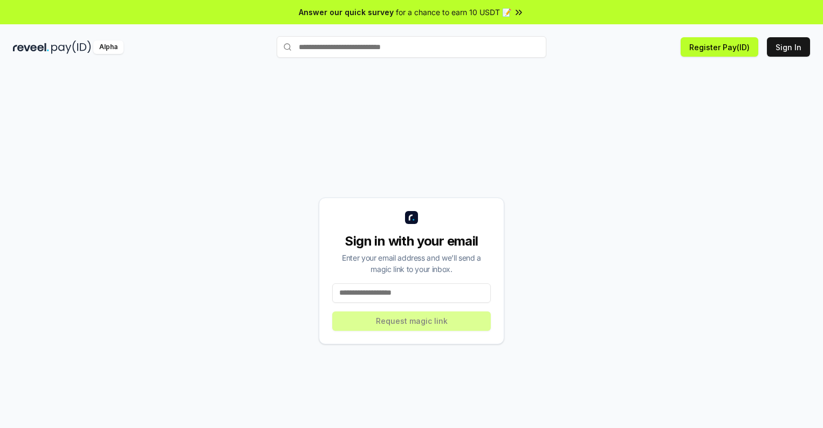 The height and width of the screenshot is (428, 823). Describe the element at coordinates (31, 47) in the screenshot. I see `img: reveel_dark` at that location.